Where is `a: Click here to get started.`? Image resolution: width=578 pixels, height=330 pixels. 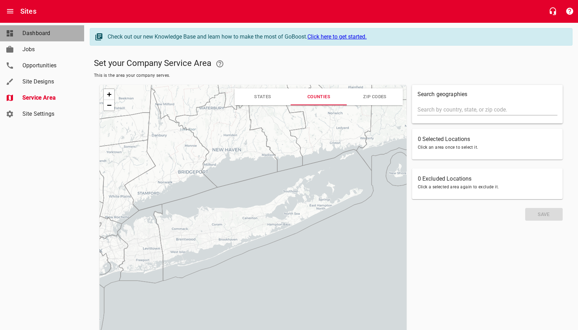 a: Click here to get started. is located at coordinates (337, 36).